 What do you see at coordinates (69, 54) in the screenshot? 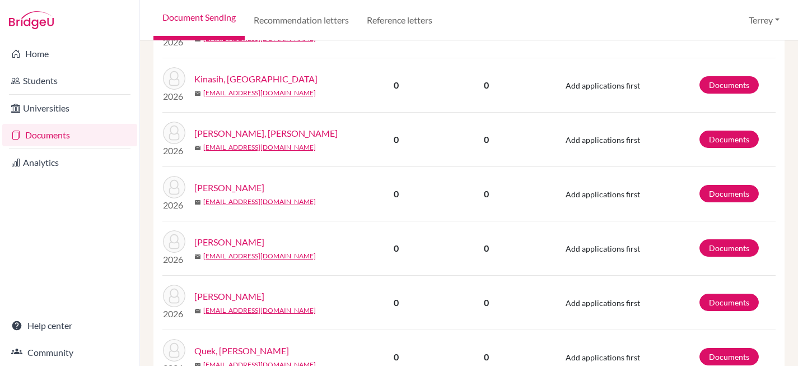
I see `a: Home` at bounding box center [69, 54].